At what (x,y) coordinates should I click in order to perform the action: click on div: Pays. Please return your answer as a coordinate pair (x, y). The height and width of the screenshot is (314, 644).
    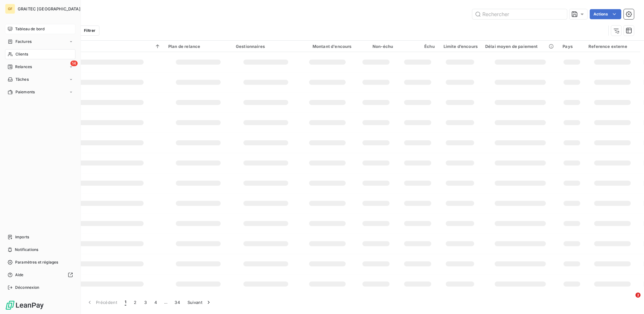
    Looking at the image, I should click on (572, 46).